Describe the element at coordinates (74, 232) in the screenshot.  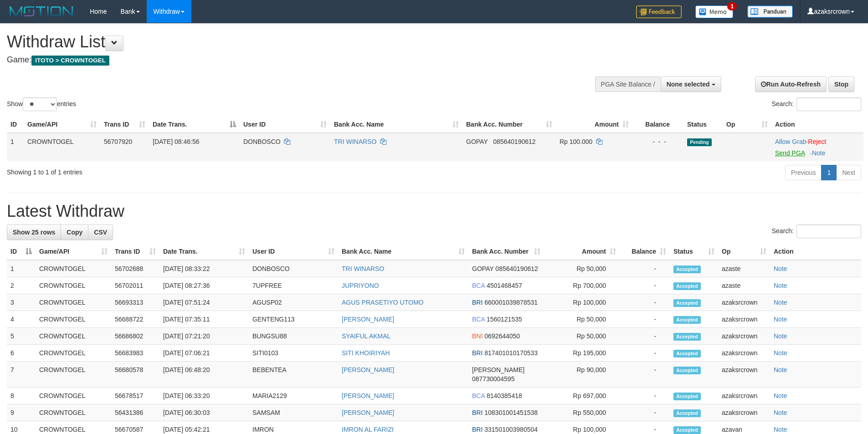
I see `span: Copy` at that location.